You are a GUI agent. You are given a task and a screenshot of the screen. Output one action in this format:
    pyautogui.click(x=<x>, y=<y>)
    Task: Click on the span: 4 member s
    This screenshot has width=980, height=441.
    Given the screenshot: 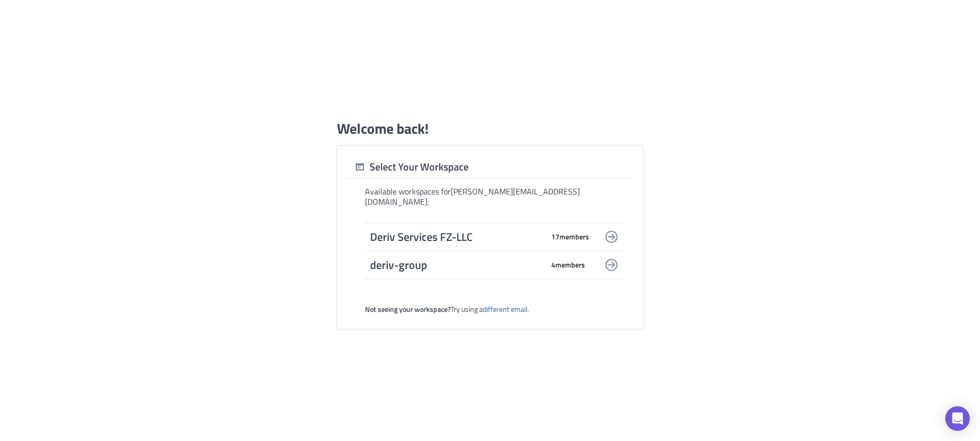 What is the action you would take?
    pyautogui.click(x=568, y=265)
    